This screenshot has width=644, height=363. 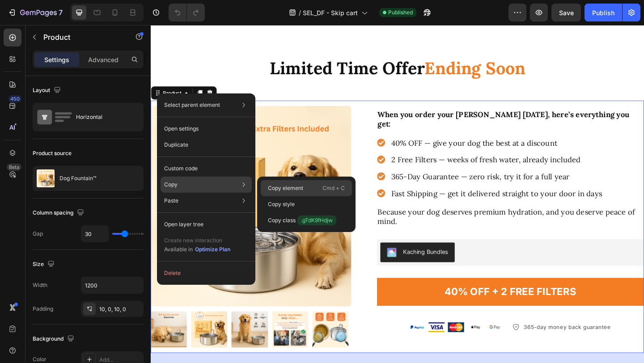 What do you see at coordinates (567, 12) in the screenshot?
I see `button: Save` at bounding box center [567, 12].